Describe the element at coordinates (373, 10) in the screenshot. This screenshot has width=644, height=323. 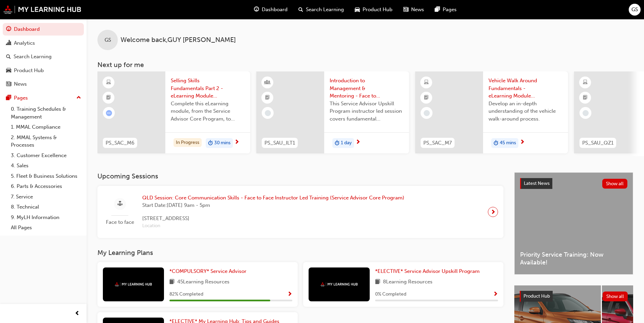
I see `a: car-iconProduct Hub` at that location.